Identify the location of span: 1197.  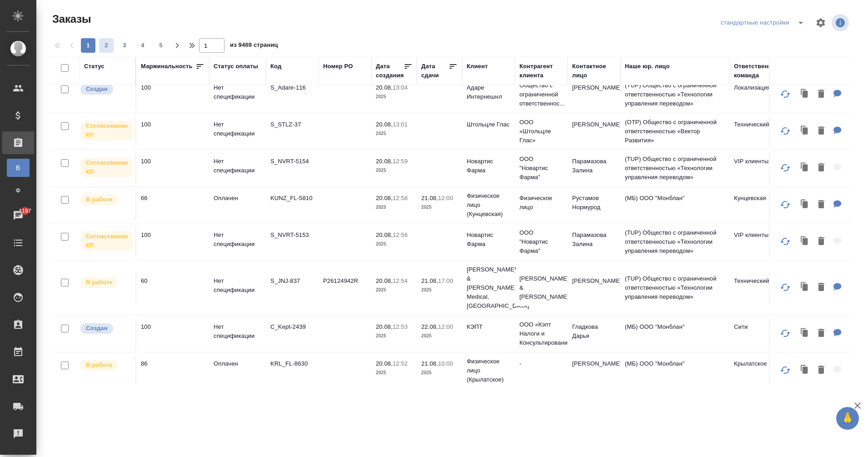
(24, 211).